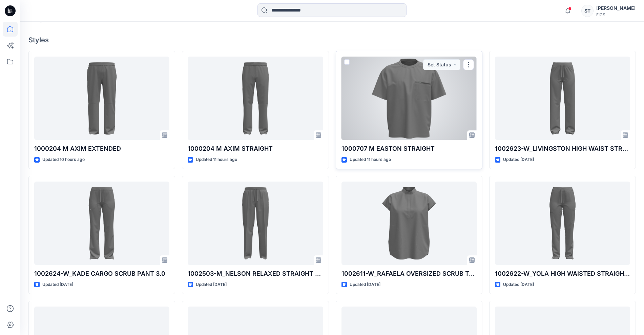 The image size is (644, 335). Describe the element at coordinates (409, 98) in the screenshot. I see `a: 1000707 M EASTON STRAIGHT` at that location.